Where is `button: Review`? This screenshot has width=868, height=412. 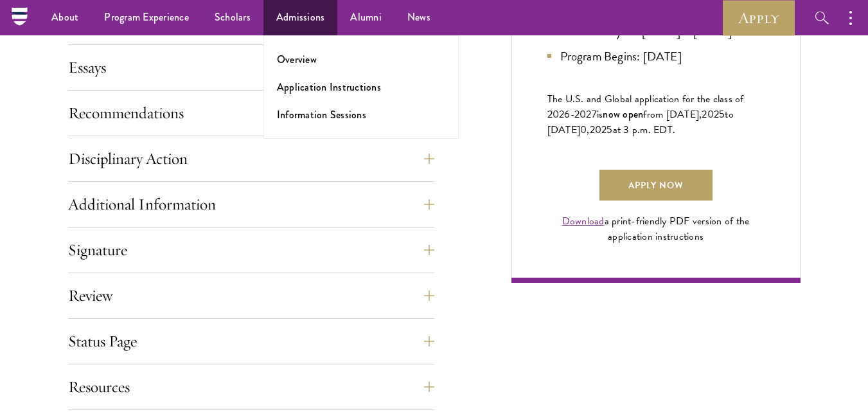 button: Review is located at coordinates (252, 296).